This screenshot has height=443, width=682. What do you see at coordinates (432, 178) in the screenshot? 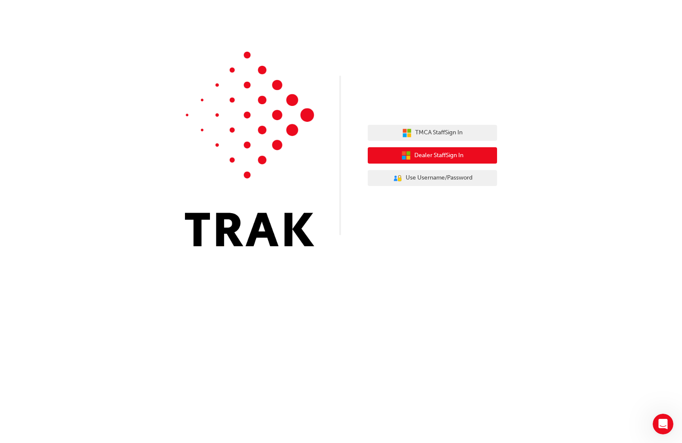
I see `button: Use Username/Password` at bounding box center [432, 178].